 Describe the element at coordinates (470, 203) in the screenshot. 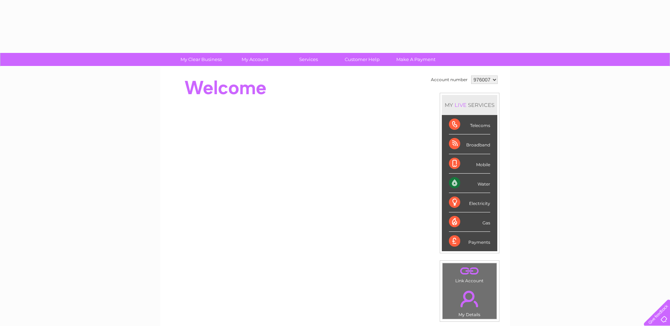

I see `div: Electricity` at that location.